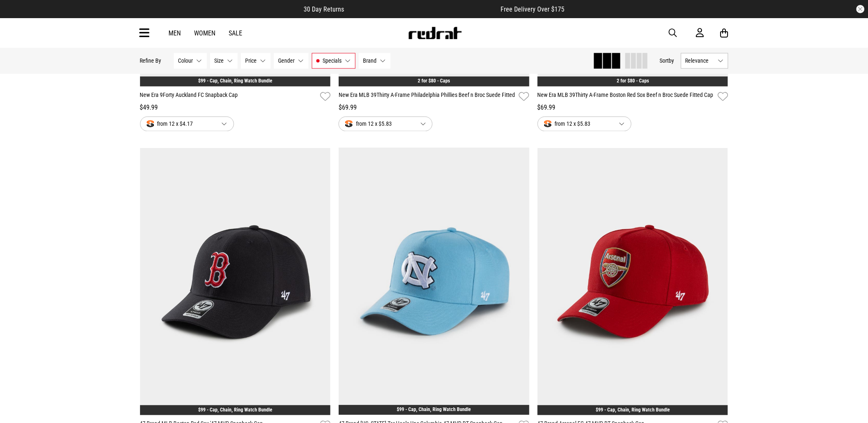 The width and height of the screenshot is (868, 423). Describe the element at coordinates (229, 97) in the screenshot. I see `a: New Era 9Forty Auckland FC Snapback Cap` at that location.